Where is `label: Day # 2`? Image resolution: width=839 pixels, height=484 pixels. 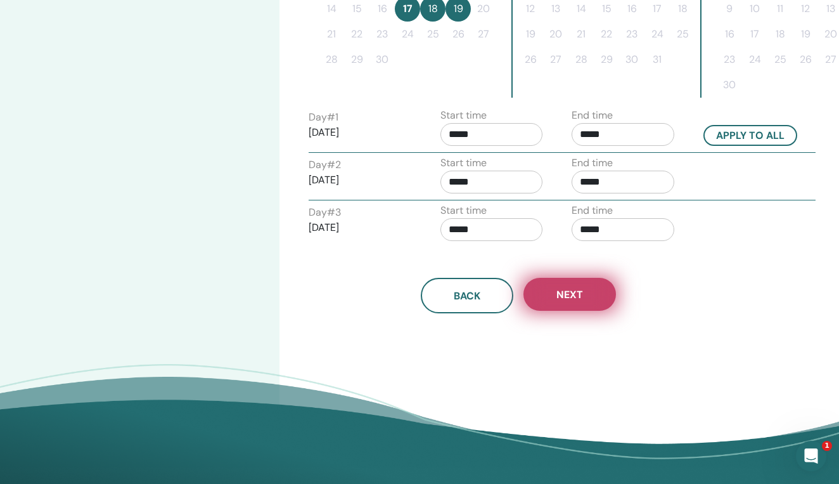
label: Day # 2 is located at coordinates (325, 165).